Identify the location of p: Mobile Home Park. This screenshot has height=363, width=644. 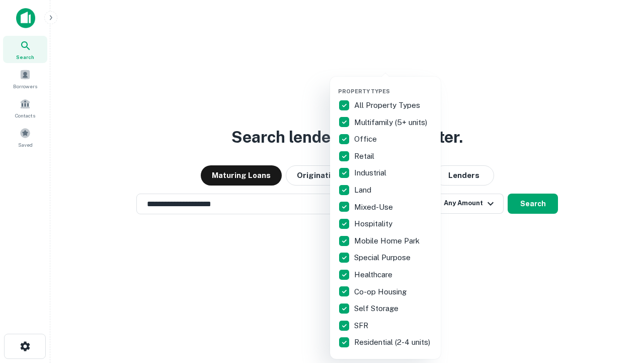
(387, 240).